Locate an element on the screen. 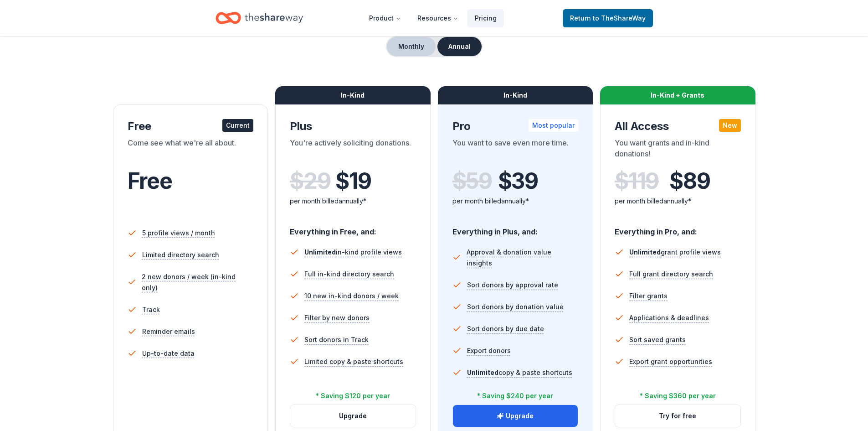  button: Monthly is located at coordinates (411, 46).